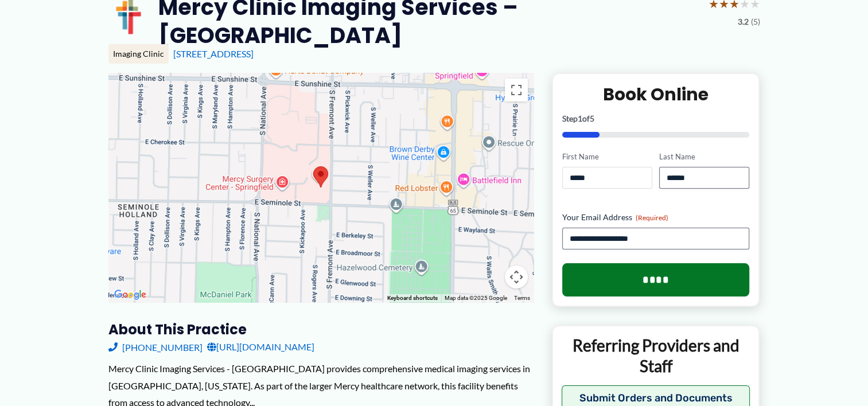 This screenshot has width=868, height=406. Describe the element at coordinates (130, 295) in the screenshot. I see `a: Open this area in Google Maps (opens a new window)` at that location.